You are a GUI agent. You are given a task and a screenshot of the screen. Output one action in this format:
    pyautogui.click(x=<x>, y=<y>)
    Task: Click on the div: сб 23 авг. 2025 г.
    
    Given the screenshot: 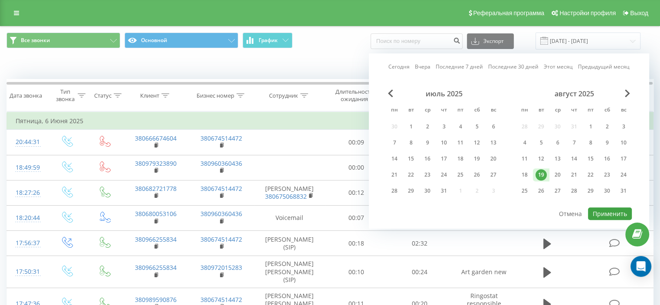 What is the action you would take?
    pyautogui.click(x=607, y=175)
    